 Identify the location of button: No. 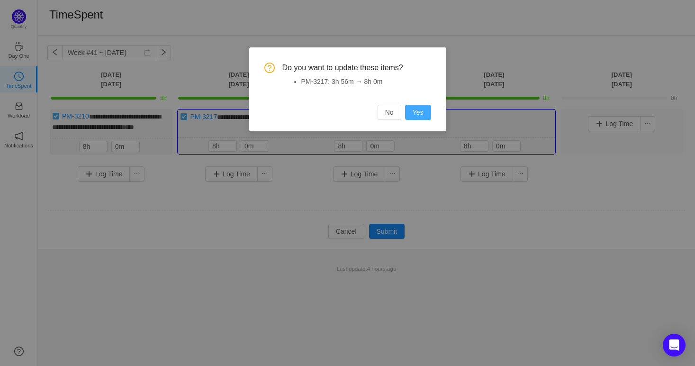
(389, 112).